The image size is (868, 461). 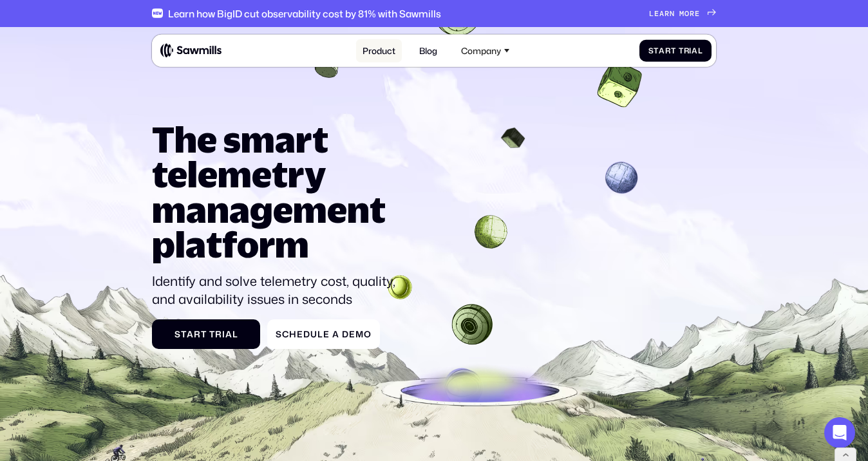 What do you see at coordinates (304, 14) in the screenshot?
I see `div: Learn how BigID cut observability cost by 81% with Sawmills` at bounding box center [304, 14].